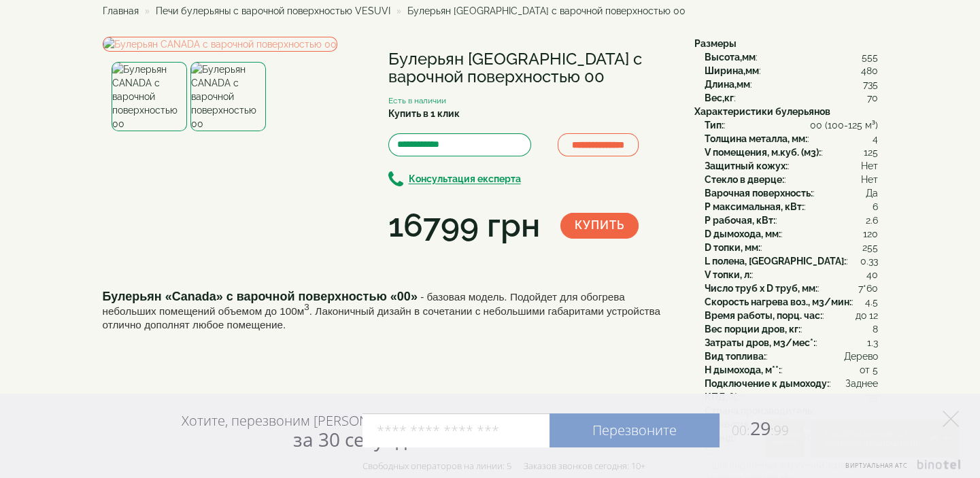  Describe the element at coordinates (719, 98) in the screenshot. I see `b: Вес,кг` at that location.